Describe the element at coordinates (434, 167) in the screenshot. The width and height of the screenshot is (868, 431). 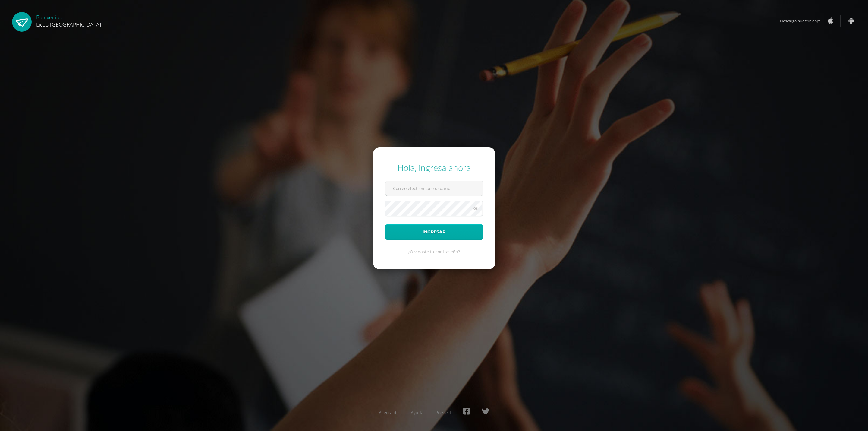
I see `div: Hola, ingresa ahora` at that location.